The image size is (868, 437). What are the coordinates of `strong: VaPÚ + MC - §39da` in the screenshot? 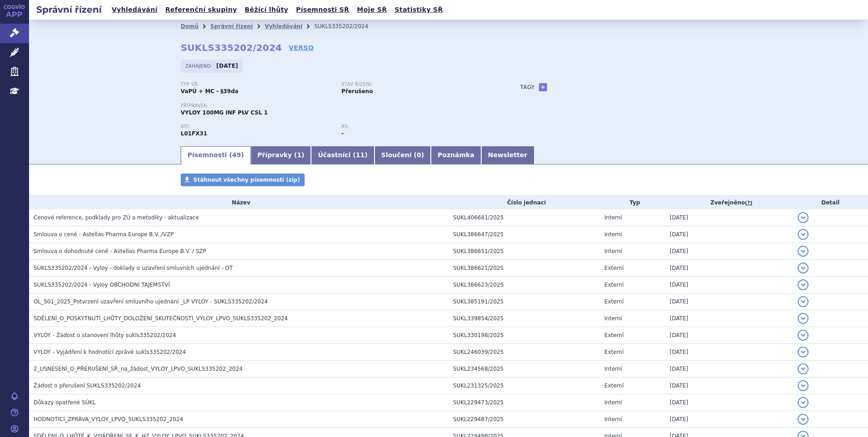 It's located at (209, 91).